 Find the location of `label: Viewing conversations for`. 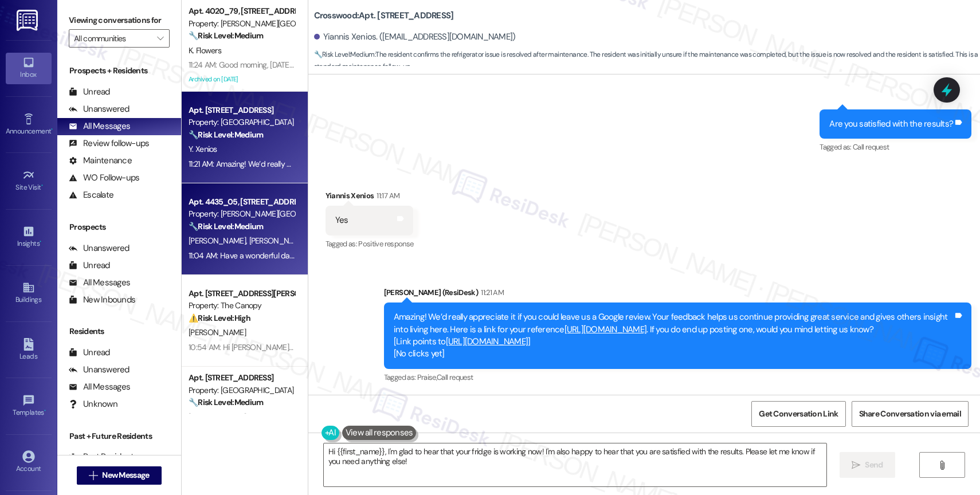

label: Viewing conversations for is located at coordinates (119, 20).